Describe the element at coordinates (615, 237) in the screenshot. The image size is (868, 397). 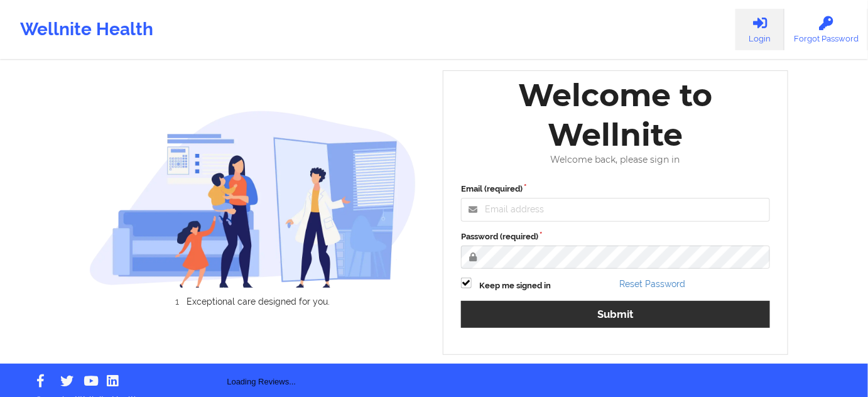
I see `label: Password (required)` at that location.